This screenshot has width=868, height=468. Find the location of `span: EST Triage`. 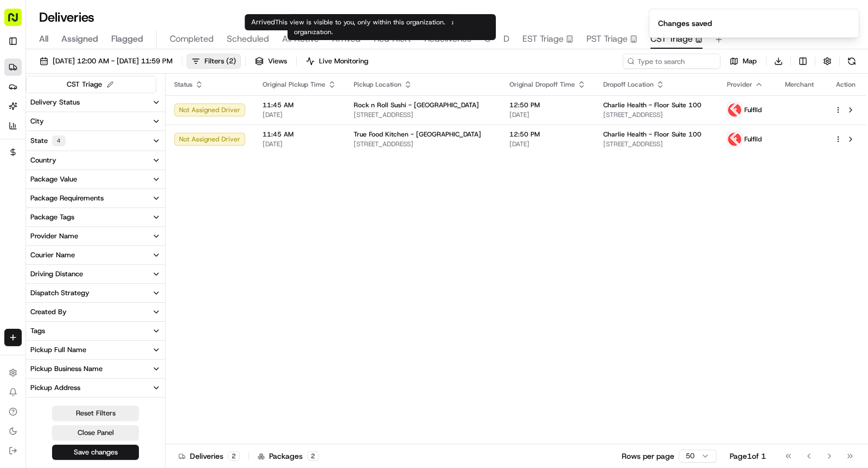

span: EST Triage is located at coordinates (543, 39).